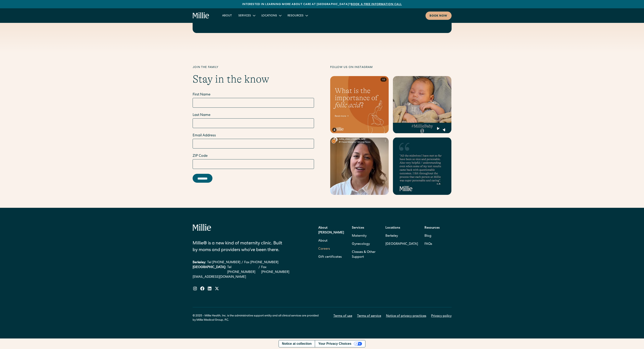 The height and width of the screenshot is (349, 644). Describe the element at coordinates (438, 16) in the screenshot. I see `a: Book now` at that location.